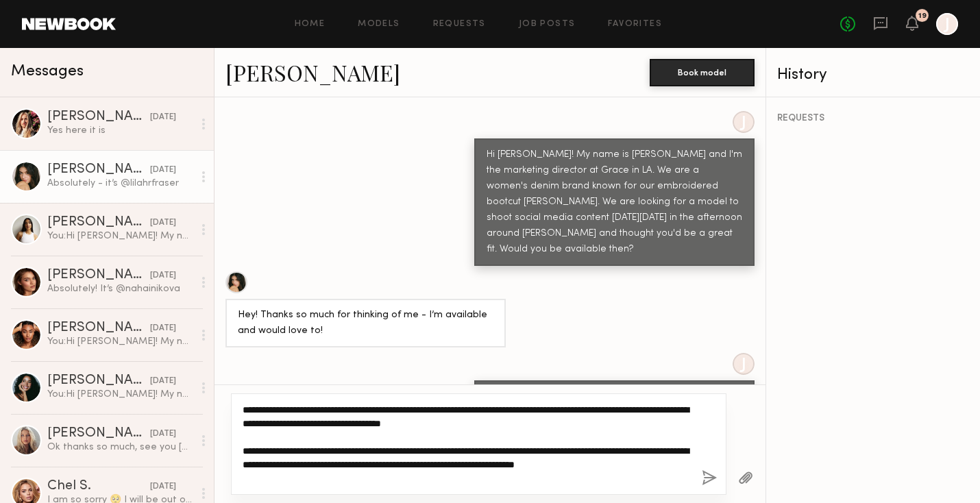 Image resolution: width=980 pixels, height=503 pixels. I want to click on div: History, so click(873, 74).